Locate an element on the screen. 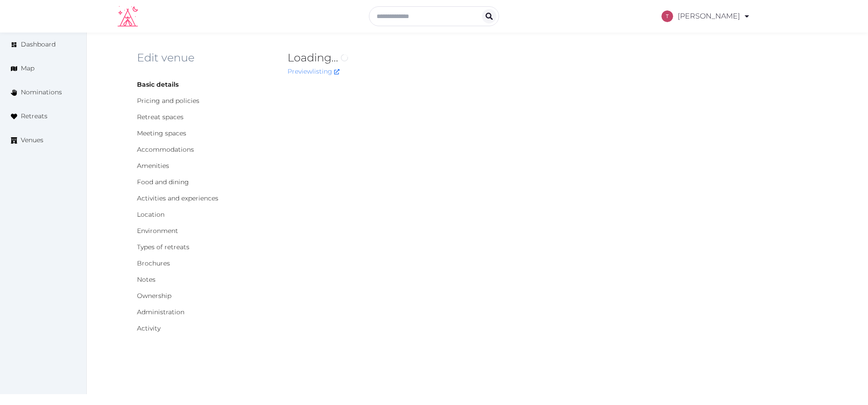  a: Ownership is located at coordinates (154, 296).